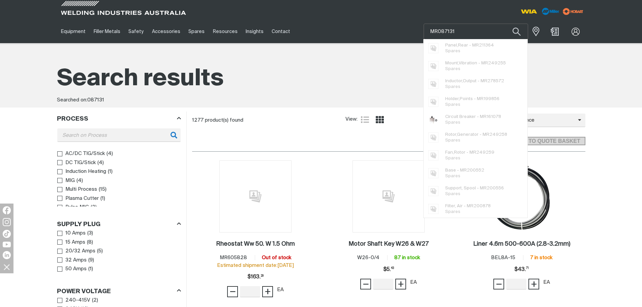 This screenshot has height=307, width=642. I want to click on div: EA, so click(280, 290).